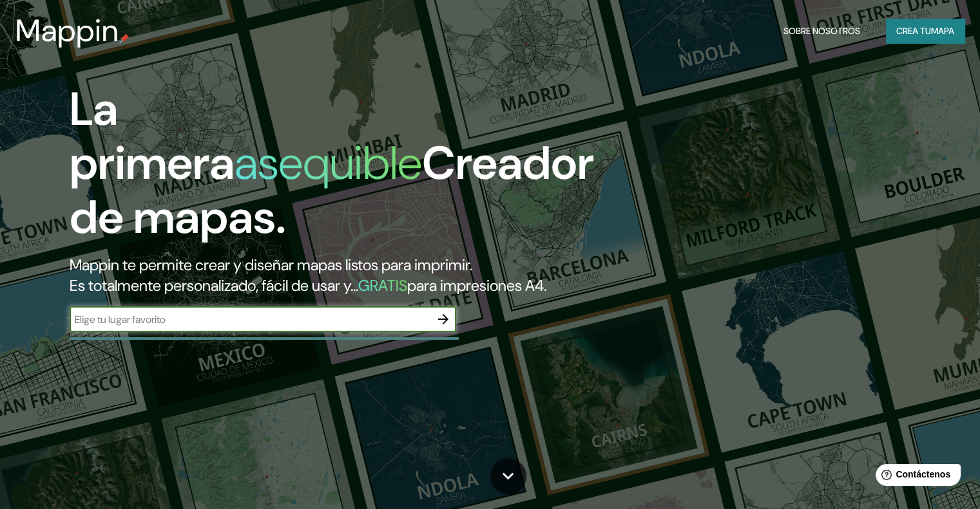 This screenshot has height=509, width=980. Describe the element at coordinates (943, 31) in the screenshot. I see `font: mapa` at that location.